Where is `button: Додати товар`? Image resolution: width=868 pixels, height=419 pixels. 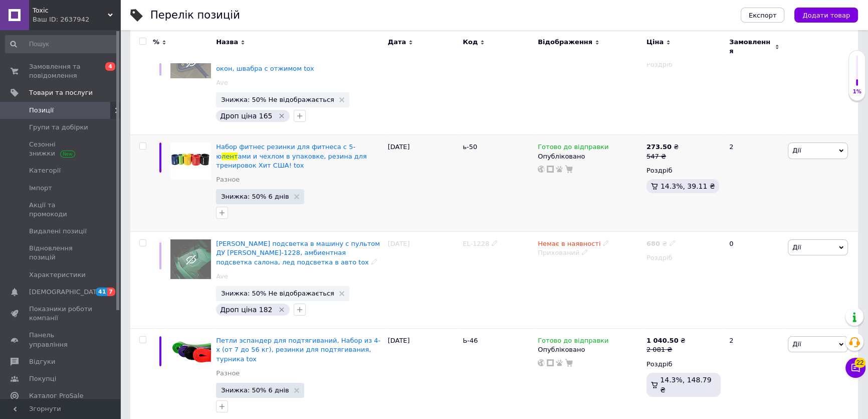 button: Додати товар is located at coordinates (826, 15).